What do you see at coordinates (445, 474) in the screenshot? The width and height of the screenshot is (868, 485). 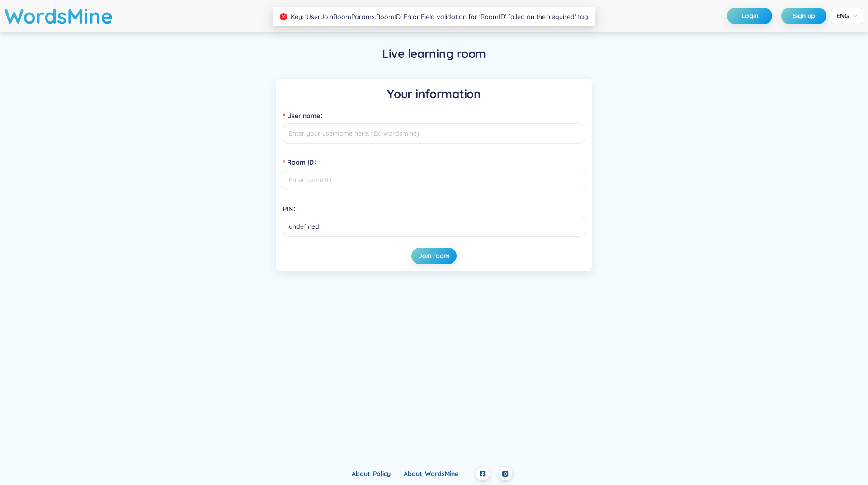 I see `a: WordsMine` at bounding box center [445, 474].